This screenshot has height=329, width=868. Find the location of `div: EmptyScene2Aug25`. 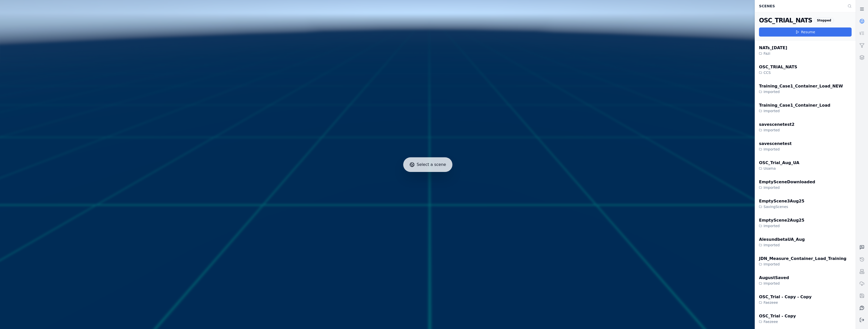

div: EmptyScene2Aug25 is located at coordinates (782, 220).